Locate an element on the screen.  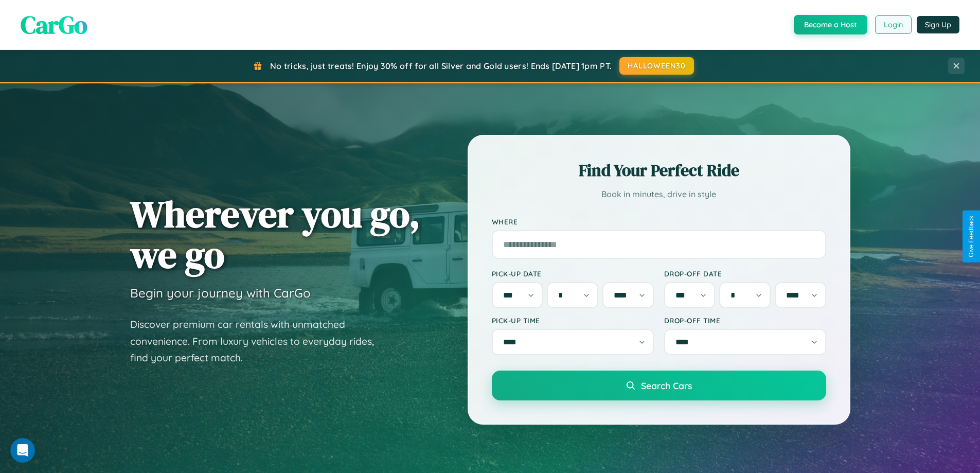
label: Where is located at coordinates (659, 221).